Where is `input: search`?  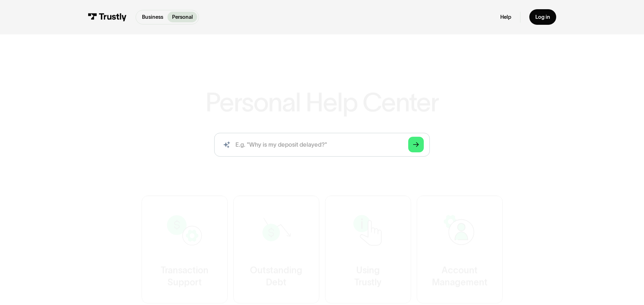 input: search is located at coordinates (322, 145).